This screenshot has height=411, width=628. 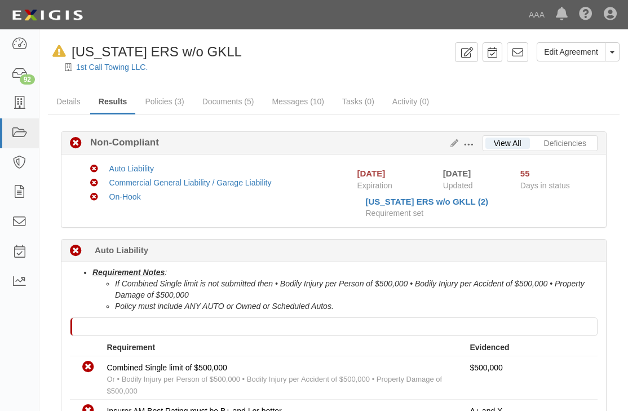 What do you see at coordinates (125, 197) in the screenshot?
I see `a: On-Hook` at bounding box center [125, 197].